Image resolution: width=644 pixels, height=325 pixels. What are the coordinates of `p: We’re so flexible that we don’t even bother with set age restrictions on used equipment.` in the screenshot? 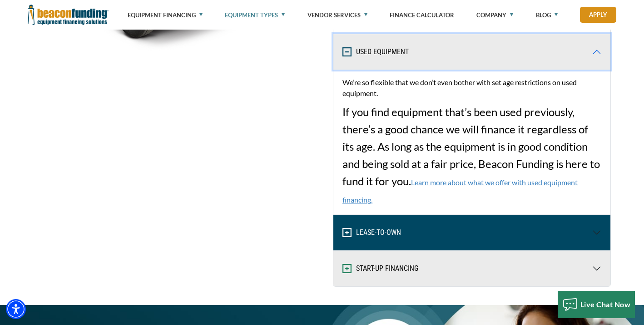 It's located at (471, 88).